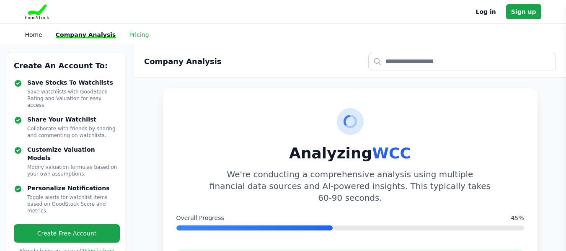 The image size is (566, 251). I want to click on span: 45%, so click(517, 218).